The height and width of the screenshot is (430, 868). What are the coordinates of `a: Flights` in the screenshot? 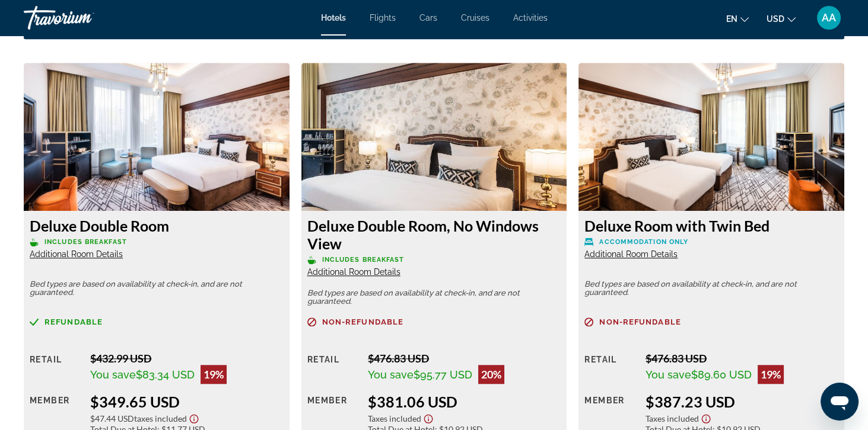 It's located at (383, 18).